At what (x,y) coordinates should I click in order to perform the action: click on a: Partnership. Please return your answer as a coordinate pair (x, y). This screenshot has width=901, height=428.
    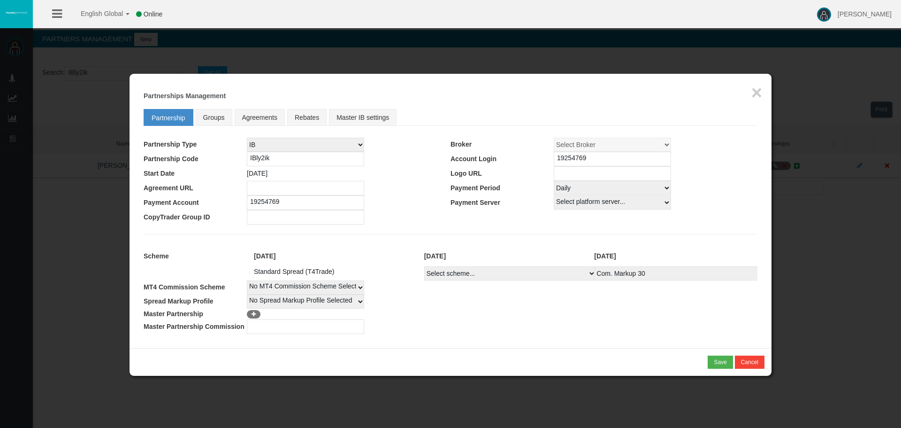
    Looking at the image, I should click on (169, 117).